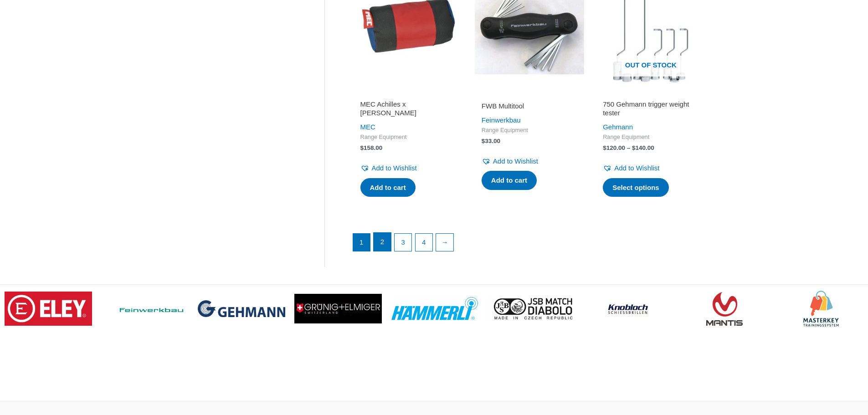  I want to click on a: 750 Gehmann trigger weight tester, so click(651, 111).